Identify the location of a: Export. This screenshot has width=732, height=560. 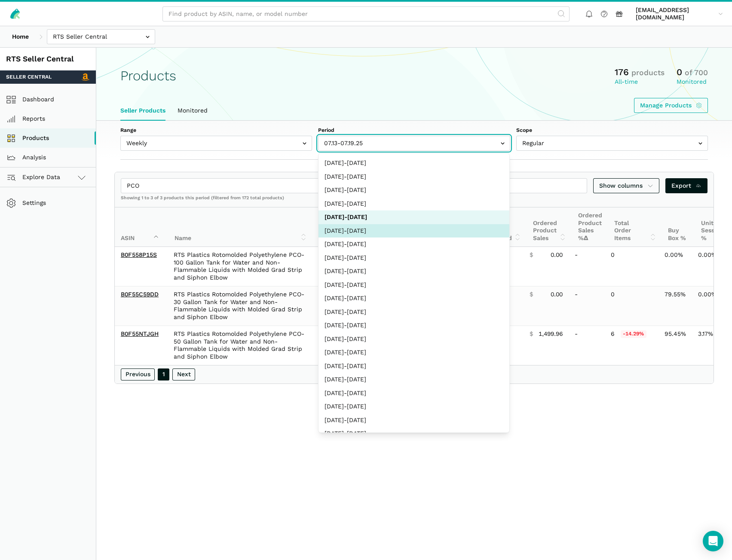
(686, 186).